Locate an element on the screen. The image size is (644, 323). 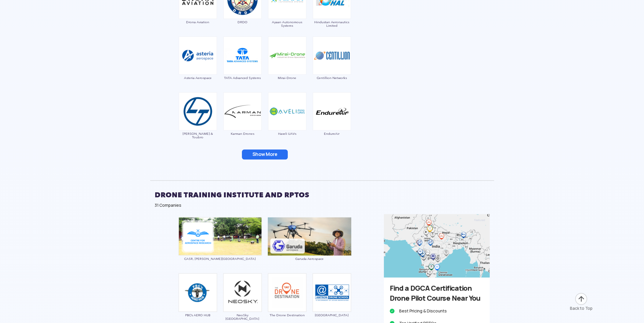
span: PBC’s AERO HUB is located at coordinates (198, 315).